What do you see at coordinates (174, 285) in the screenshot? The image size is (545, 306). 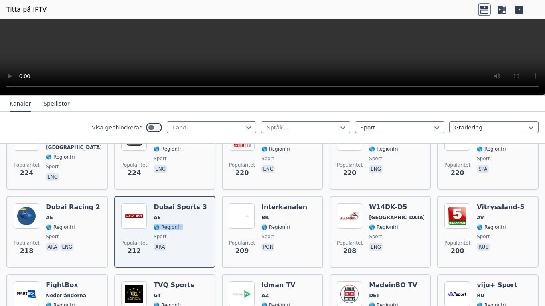 I see `font: TVQ Sports` at bounding box center [174, 285].